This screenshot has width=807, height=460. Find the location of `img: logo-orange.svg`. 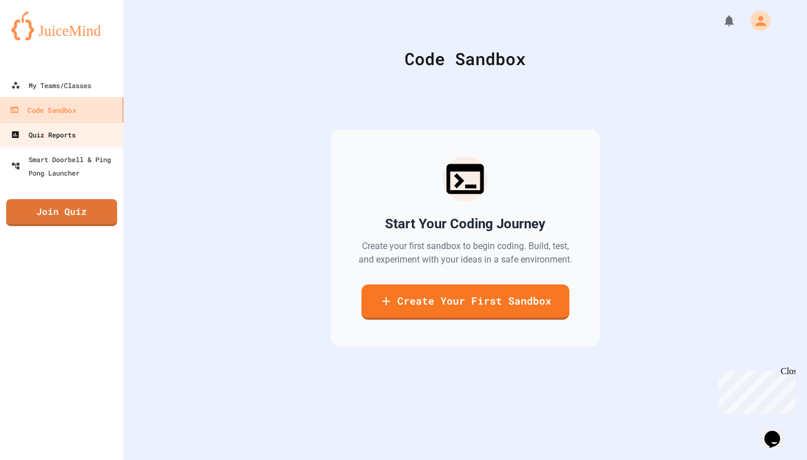

img: logo-orange.svg is located at coordinates (62, 26).